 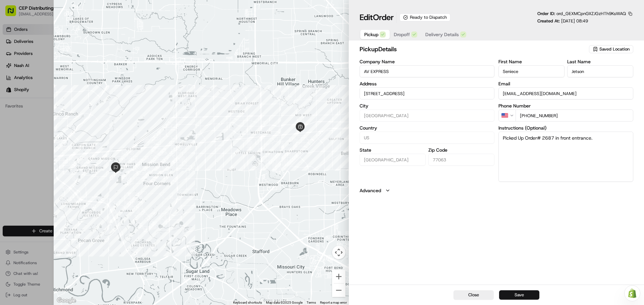 I want to click on label: Zip Code, so click(x=461, y=150).